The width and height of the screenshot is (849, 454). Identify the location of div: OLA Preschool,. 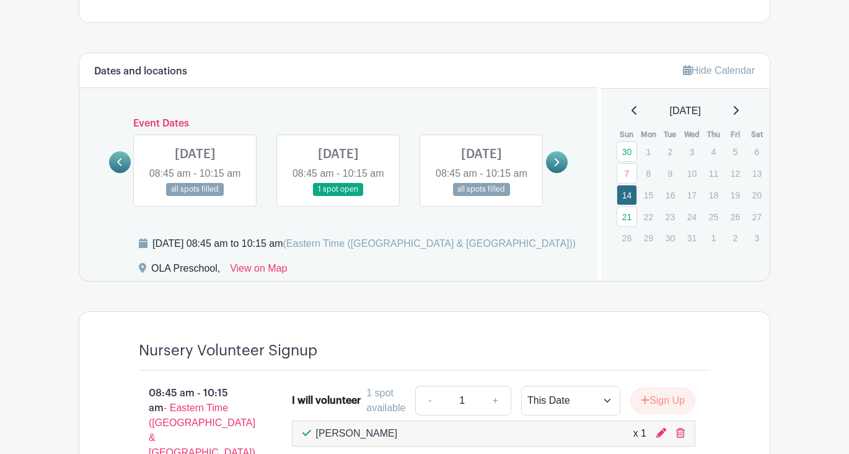
(185, 271).